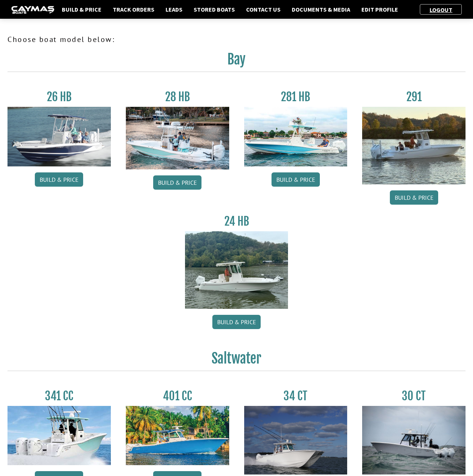 This screenshot has width=473, height=476. What do you see at coordinates (296, 137) in the screenshot?
I see `img: 28-hb-twin.jpg` at bounding box center [296, 137].